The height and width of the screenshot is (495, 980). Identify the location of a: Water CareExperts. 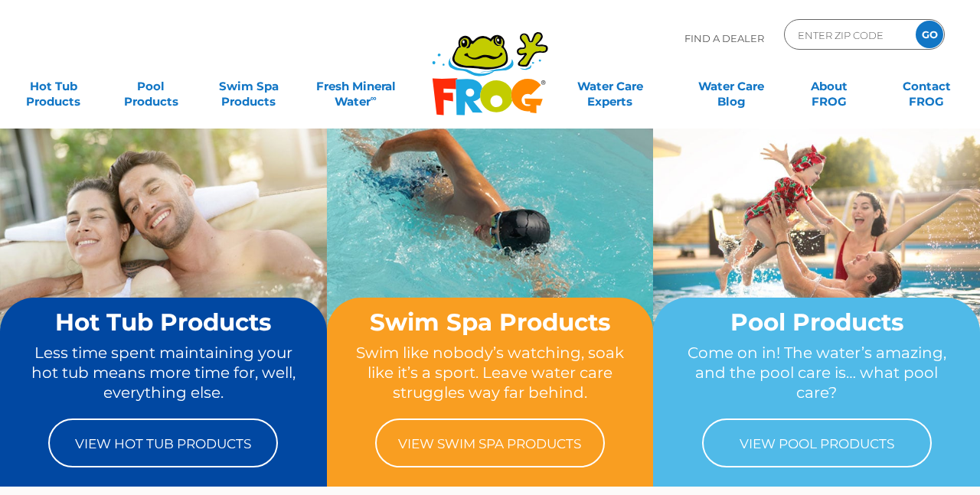
(610, 86).